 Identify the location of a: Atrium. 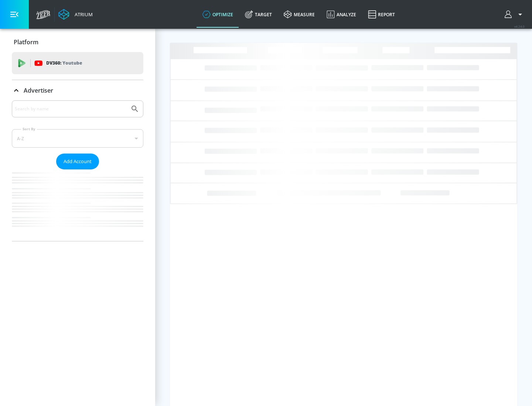
(75, 14).